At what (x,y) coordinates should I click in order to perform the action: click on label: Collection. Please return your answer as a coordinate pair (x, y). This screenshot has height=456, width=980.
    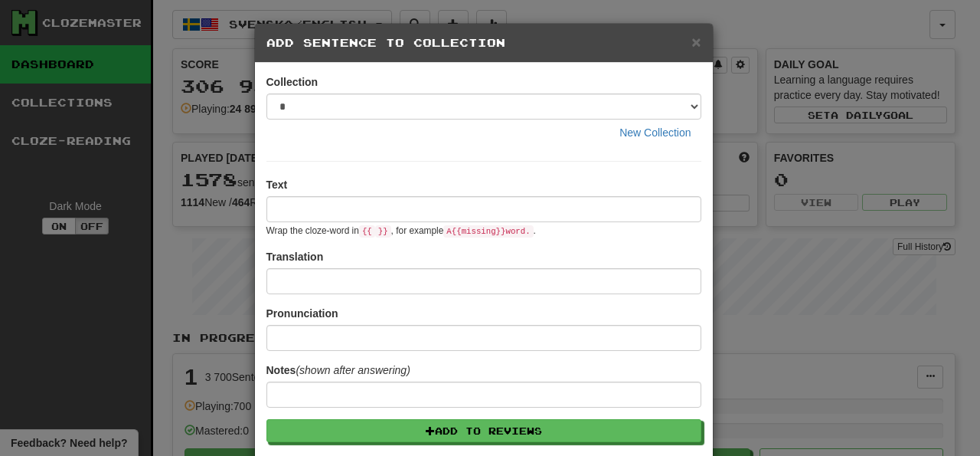
    Looking at the image, I should click on (293, 82).